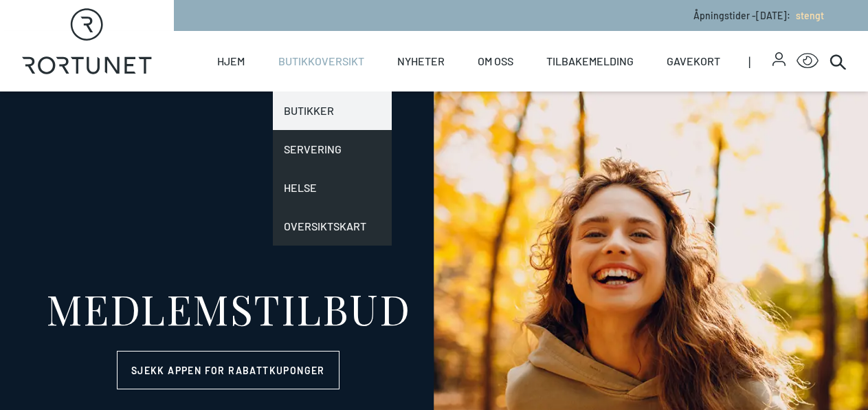 This screenshot has height=410, width=868. What do you see at coordinates (808, 61) in the screenshot?
I see `button: Open Accessibility Menu` at bounding box center [808, 61].